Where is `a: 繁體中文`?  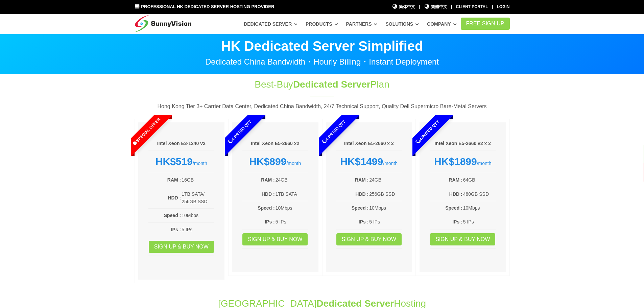 a: 繁體中文 is located at coordinates (435, 7).